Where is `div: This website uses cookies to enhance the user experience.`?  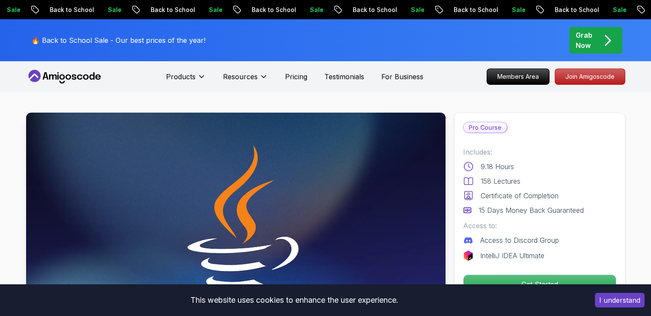 div: This website uses cookies to enhance the user experience. is located at coordinates (294, 300).